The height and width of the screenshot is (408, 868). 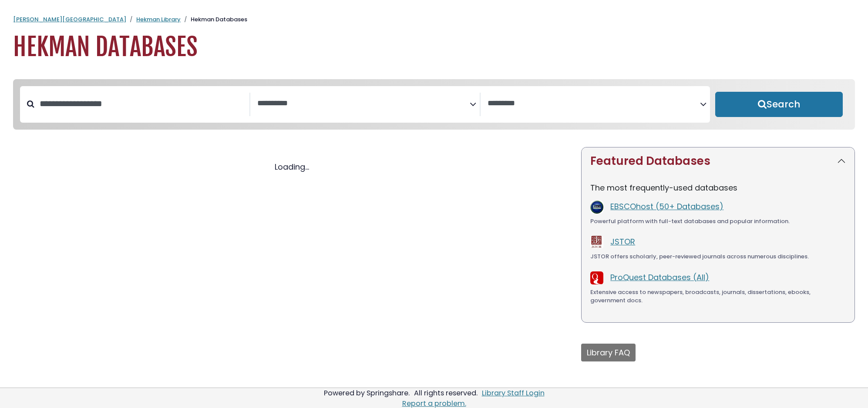 I want to click on div: Powerful platform with full-text databases and popular information., so click(x=717, y=222).